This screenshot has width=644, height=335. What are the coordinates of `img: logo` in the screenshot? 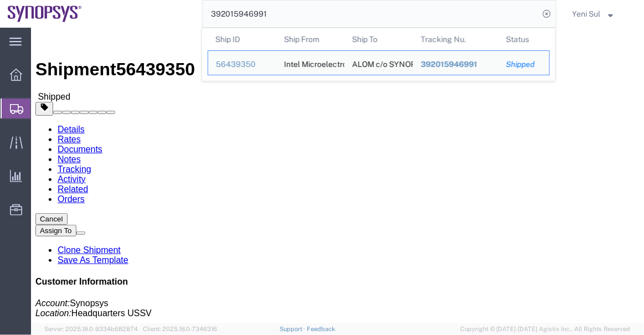 It's located at (45, 14).